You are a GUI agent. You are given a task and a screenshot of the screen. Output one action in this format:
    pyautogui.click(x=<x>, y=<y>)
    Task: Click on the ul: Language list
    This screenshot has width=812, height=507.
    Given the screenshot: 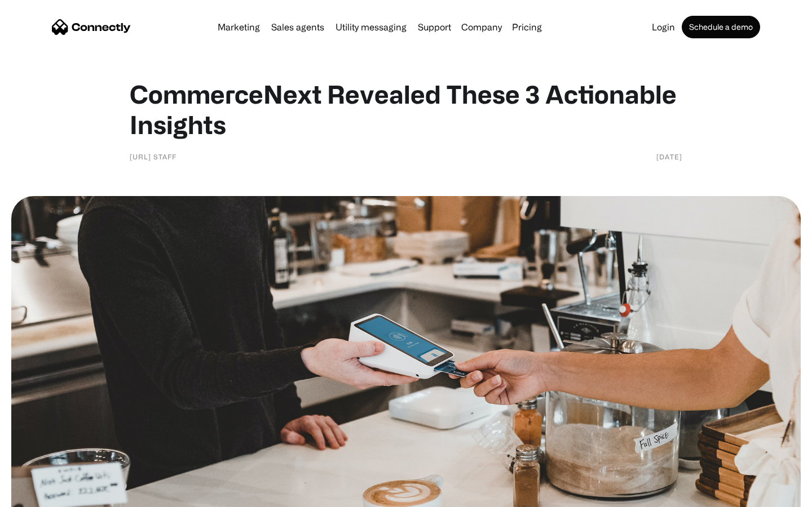 What is the action you would take?
    pyautogui.click(x=45, y=495)
    